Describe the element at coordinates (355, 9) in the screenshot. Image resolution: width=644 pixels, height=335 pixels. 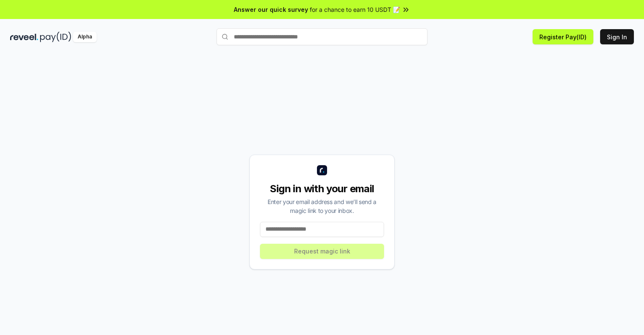
I see `span: for a chance to earn 10 USDT 📝` at that location.